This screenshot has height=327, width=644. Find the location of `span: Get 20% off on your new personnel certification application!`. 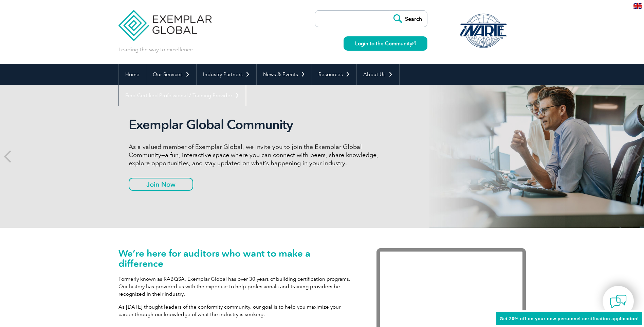

span: Get 20% off on your new personnel certification application! is located at coordinates (570, 319).